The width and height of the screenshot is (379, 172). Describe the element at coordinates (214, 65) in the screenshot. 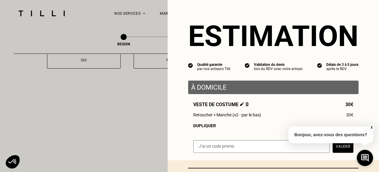

I see `div: Qualité garantie` at that location.